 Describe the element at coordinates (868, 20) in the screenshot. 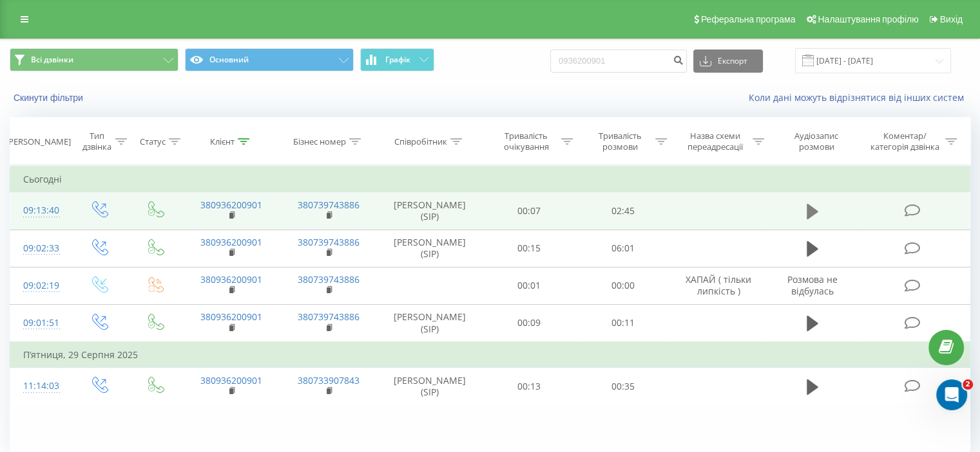

I see `span: Налаштування профілю` at that location.